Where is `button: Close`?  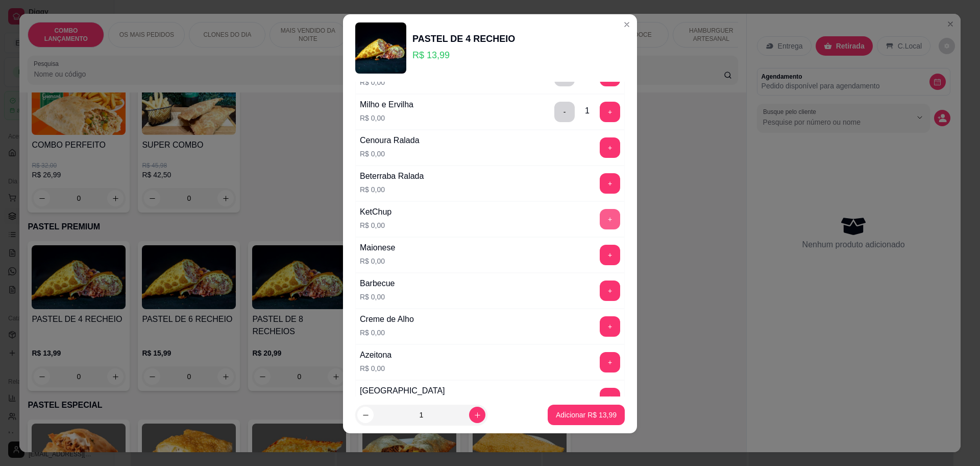 button: Close is located at coordinates (627, 25).